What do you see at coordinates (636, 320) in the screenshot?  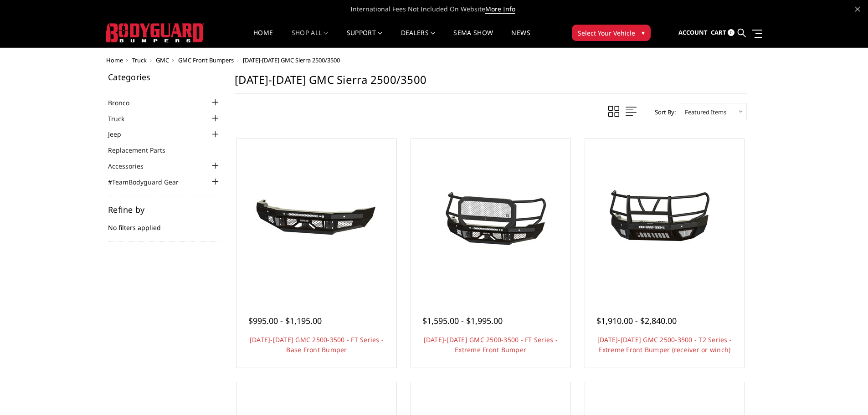 I see `span: $1,910.00 - $2,840.00` at bounding box center [636, 320].